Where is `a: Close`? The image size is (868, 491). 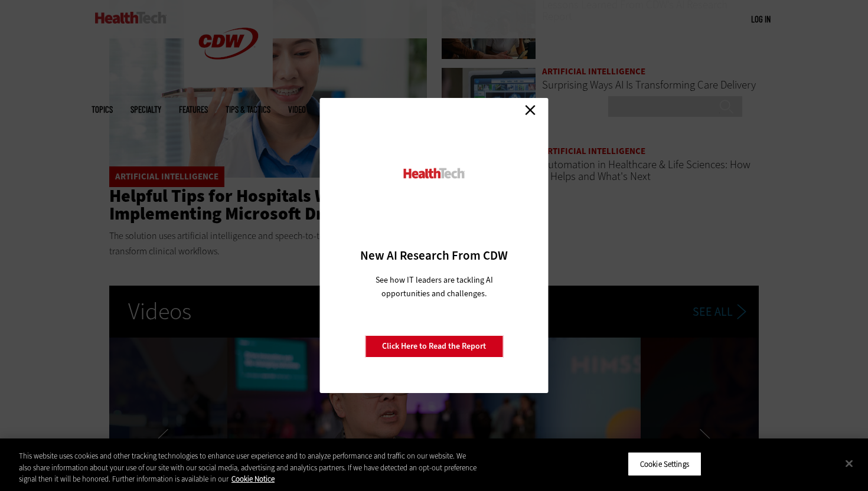 a: Close is located at coordinates (531, 110).